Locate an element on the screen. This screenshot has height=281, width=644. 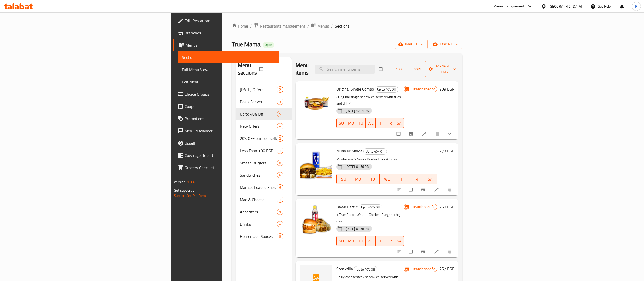
span: Menu disclaimer is located at coordinates (230, 131).